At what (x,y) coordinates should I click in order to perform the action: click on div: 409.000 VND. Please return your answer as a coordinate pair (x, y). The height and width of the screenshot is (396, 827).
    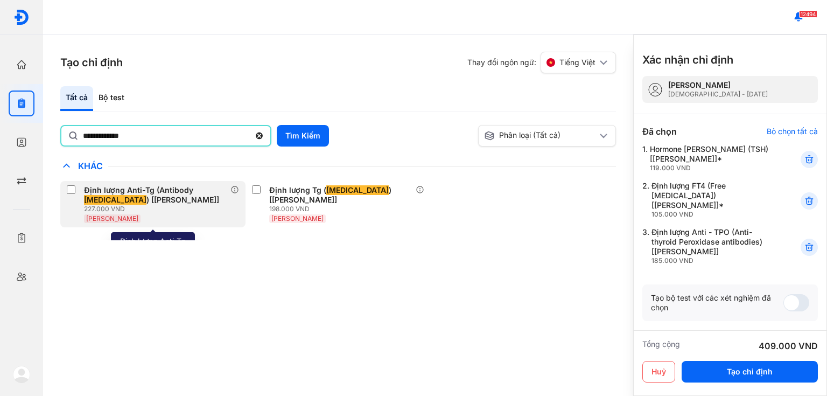
    Looking at the image, I should click on (788, 345).